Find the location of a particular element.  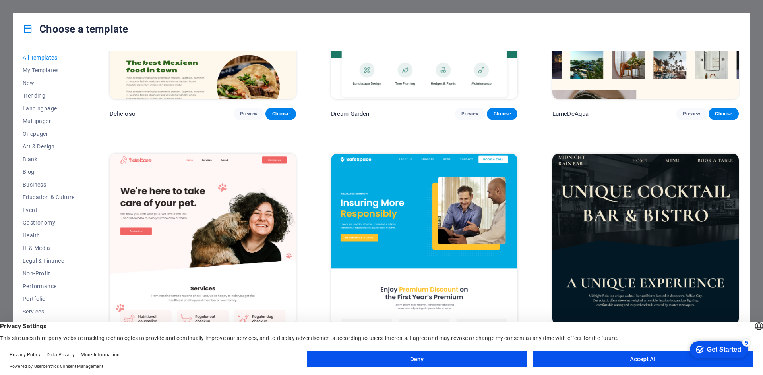

button: Sports & Beauty is located at coordinates (48, 325).